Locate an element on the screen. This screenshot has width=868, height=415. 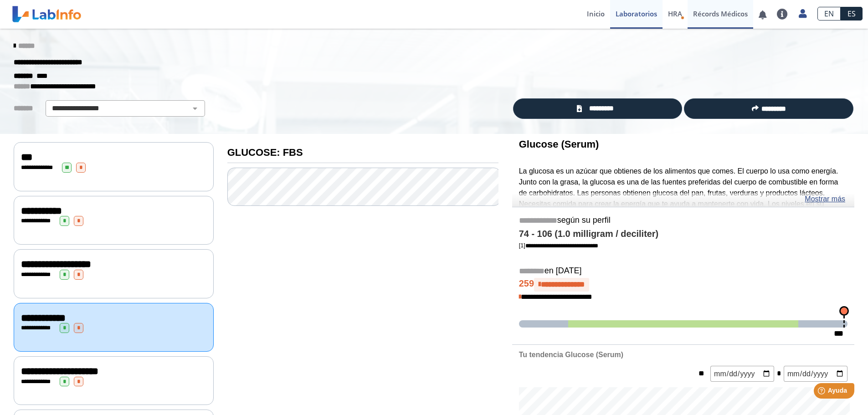
h5: según su perfil is located at coordinates (683, 221).